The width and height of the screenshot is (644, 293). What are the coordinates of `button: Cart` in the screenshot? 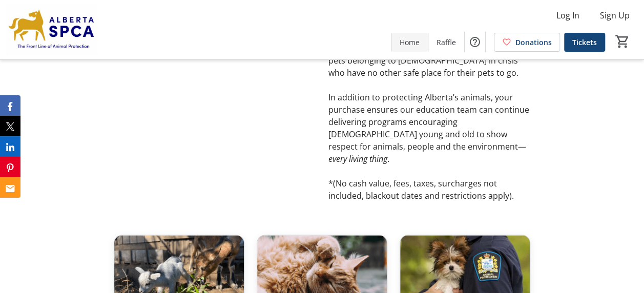 It's located at (623, 42).